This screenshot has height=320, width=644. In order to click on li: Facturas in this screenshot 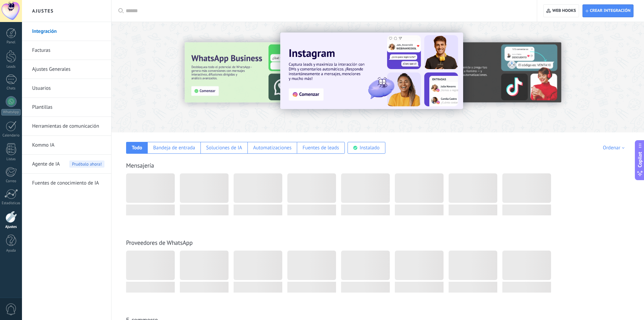, I will do `click(67, 50)`.